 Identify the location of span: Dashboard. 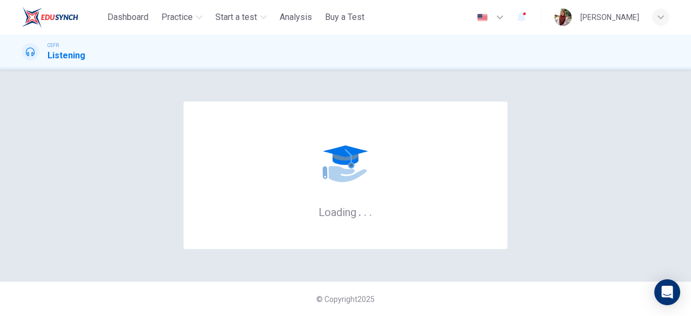
(128, 17).